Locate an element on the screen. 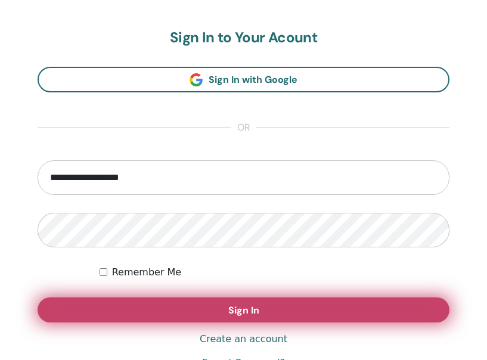 The image size is (487, 360). div: Keep me authenticated indefinitely or until I manually logout is located at coordinates (274, 272).